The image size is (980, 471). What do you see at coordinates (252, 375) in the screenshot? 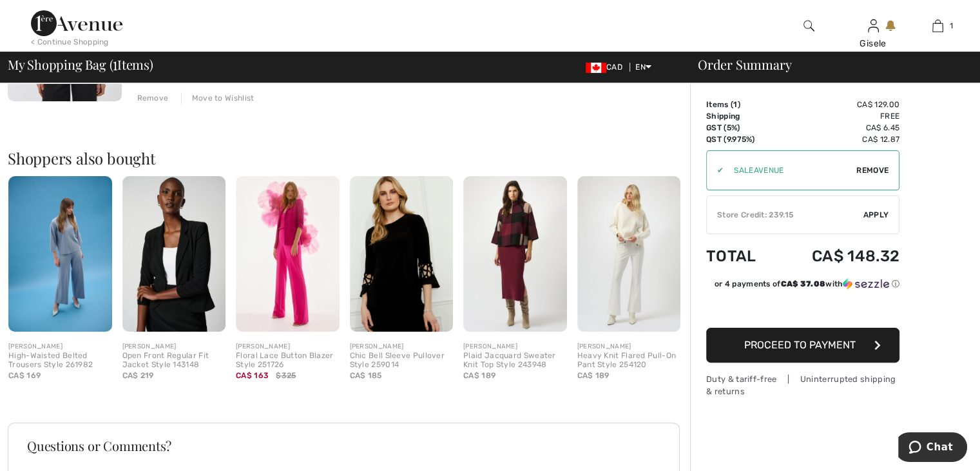
I see `span: CA$ 163` at bounding box center [252, 375].